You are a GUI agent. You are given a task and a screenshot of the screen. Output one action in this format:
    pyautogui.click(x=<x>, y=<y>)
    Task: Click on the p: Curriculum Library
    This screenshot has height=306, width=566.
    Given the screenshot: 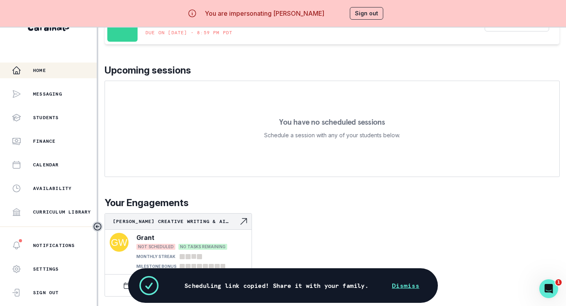 What is the action you would take?
    pyautogui.click(x=62, y=212)
    